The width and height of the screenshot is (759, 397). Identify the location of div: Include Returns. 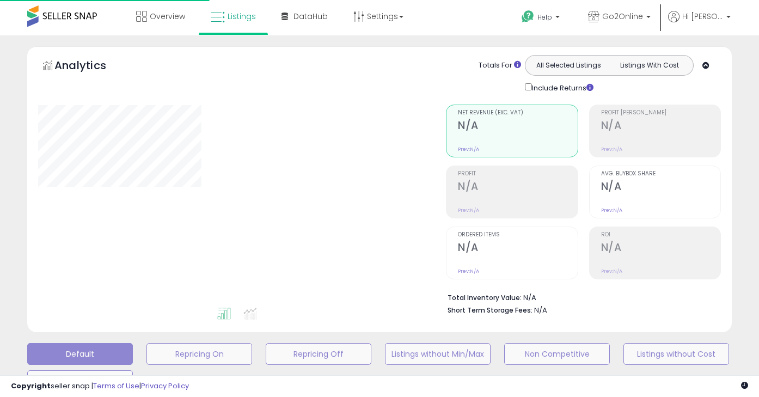
(561, 87).